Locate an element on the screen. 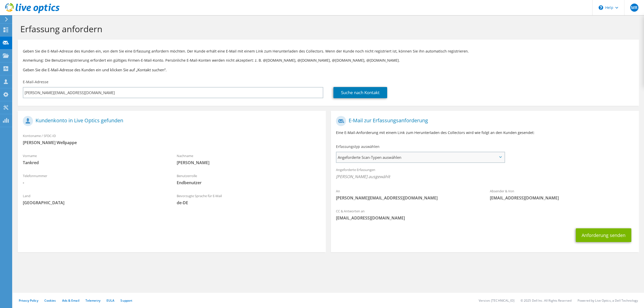  button: Anforderung senden is located at coordinates (603, 235).